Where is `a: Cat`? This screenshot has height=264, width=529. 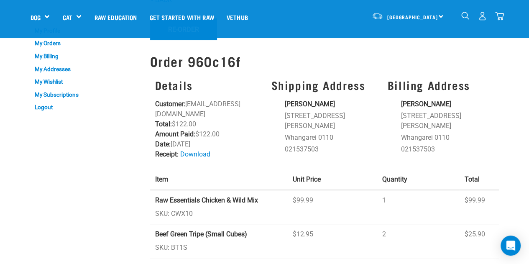 a: Cat is located at coordinates (67, 17).